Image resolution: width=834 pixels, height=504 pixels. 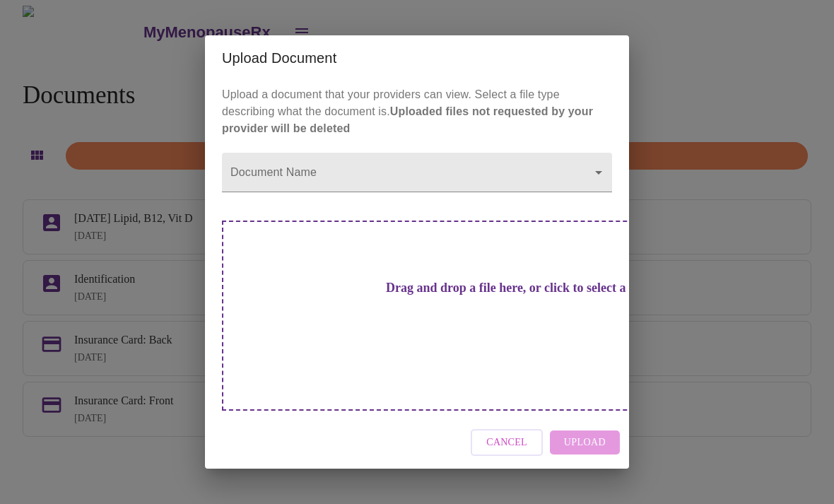 I want to click on h3: Drag and drop a file here, or click to select a file, so click(x=516, y=287).